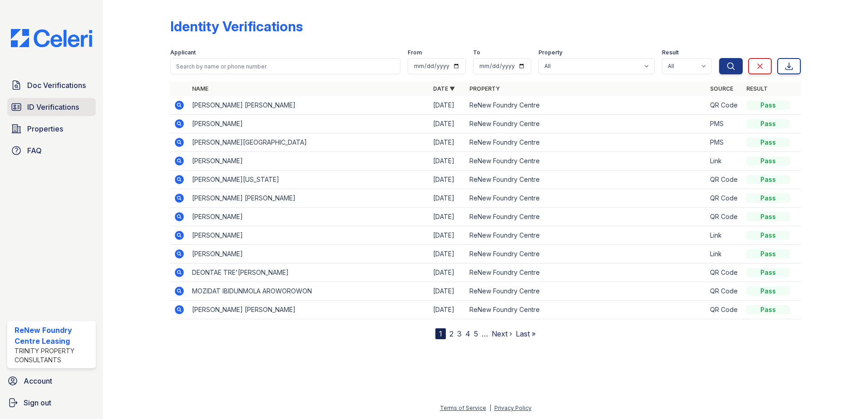  I want to click on a: Result, so click(756, 88).